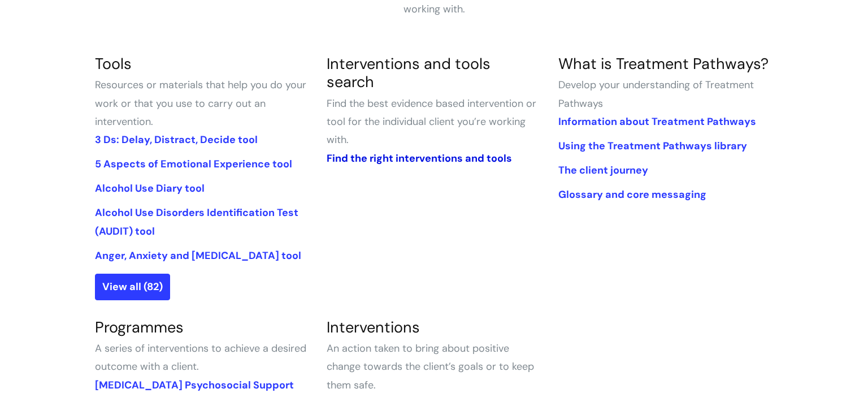 The height and width of the screenshot is (393, 868). Describe the element at coordinates (373, 326) in the screenshot. I see `a: Interventions` at that location.